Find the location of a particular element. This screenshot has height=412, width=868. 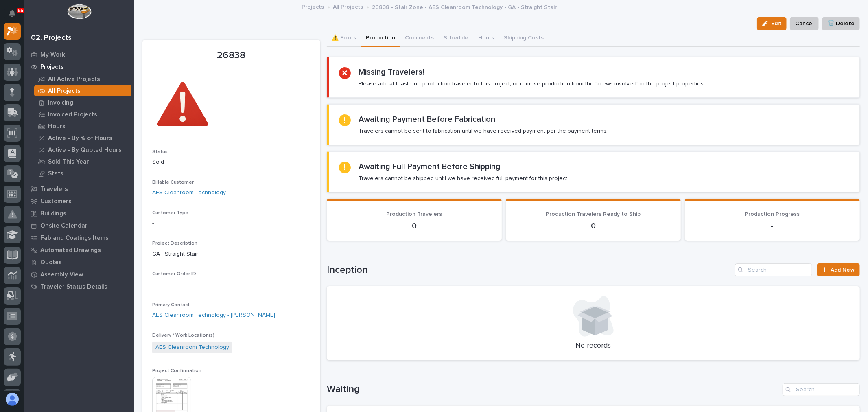

h2: Awaiting Payment Before Fabrication is located at coordinates (428, 119).